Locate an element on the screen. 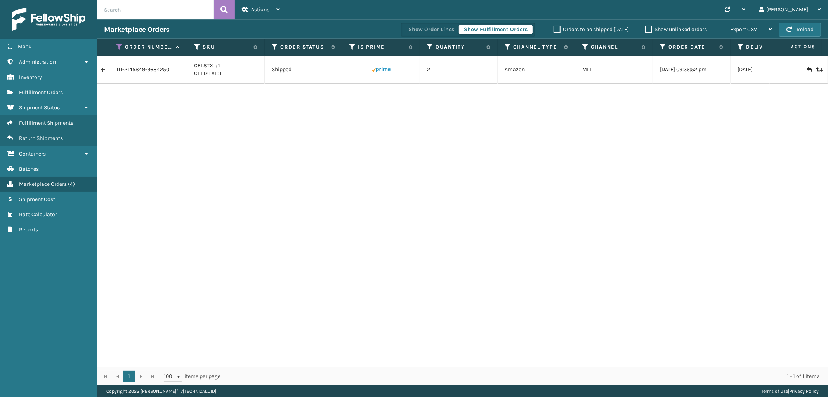  label: SKU is located at coordinates (226, 47).